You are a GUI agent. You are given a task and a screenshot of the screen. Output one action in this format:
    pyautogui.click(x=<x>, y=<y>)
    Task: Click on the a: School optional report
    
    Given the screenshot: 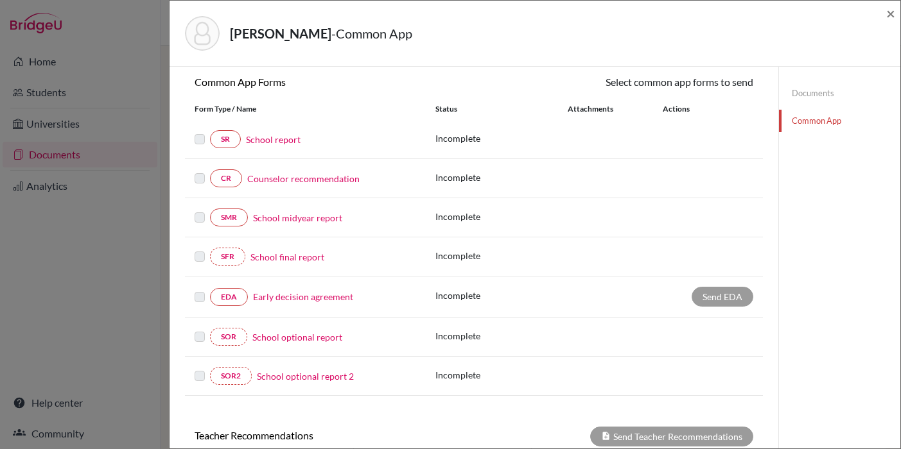 What is the action you would take?
    pyautogui.click(x=297, y=337)
    